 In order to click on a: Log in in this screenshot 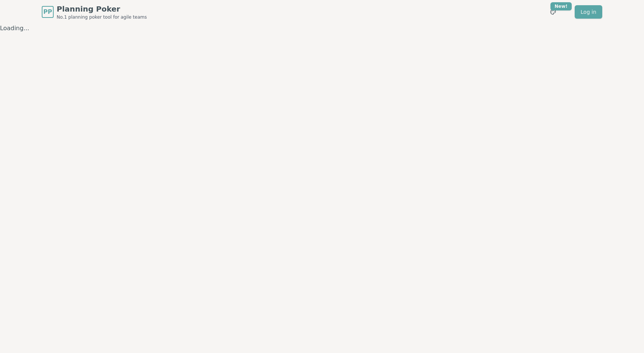, I will do `click(588, 12)`.